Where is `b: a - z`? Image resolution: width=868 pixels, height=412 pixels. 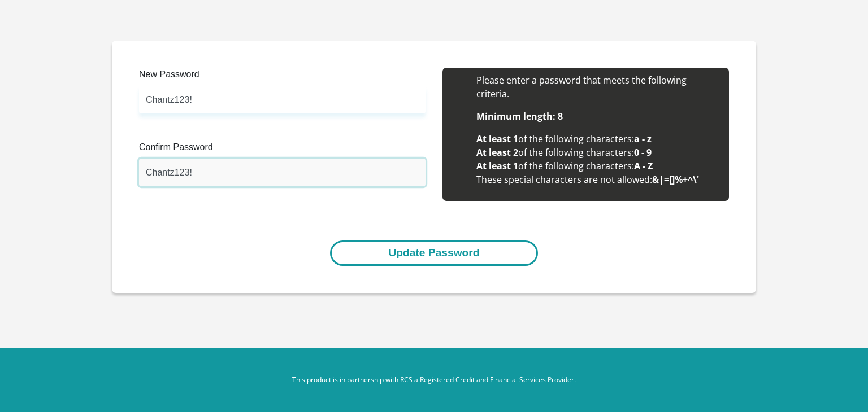 b: a - z is located at coordinates (642, 139).